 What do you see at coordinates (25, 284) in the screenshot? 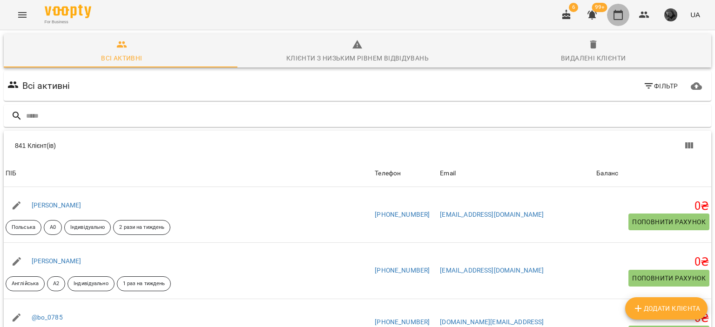
I see `div: Англійська` at bounding box center [25, 284].